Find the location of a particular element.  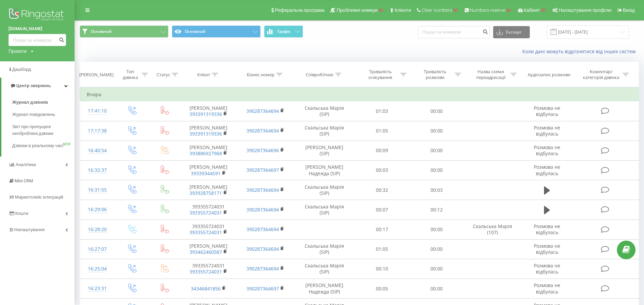

span: Клієнти is located at coordinates (403, 10).